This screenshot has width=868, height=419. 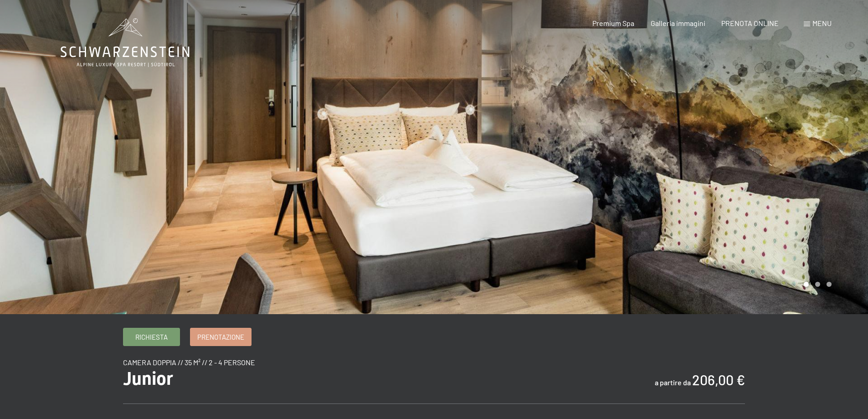 I want to click on span: Premium Spa, so click(x=613, y=23).